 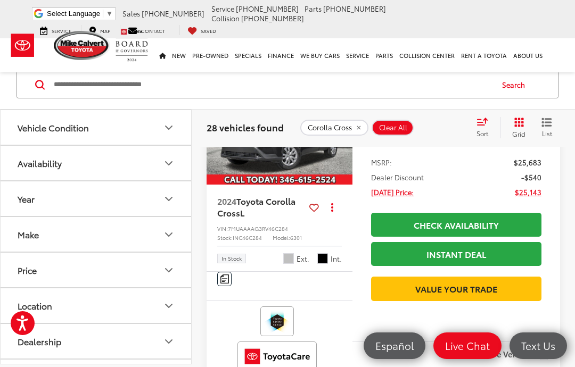 I want to click on a: Check Availability, so click(x=456, y=225).